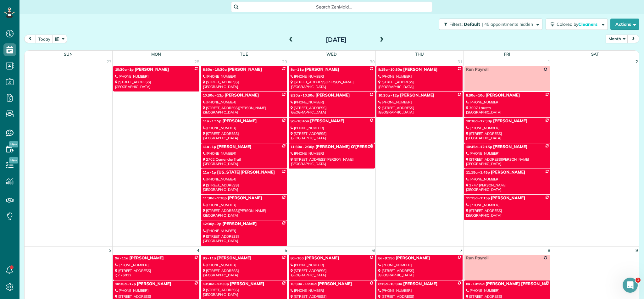 The image size is (644, 299). What do you see at coordinates (30, 39) in the screenshot?
I see `button: prev` at bounding box center [30, 39].